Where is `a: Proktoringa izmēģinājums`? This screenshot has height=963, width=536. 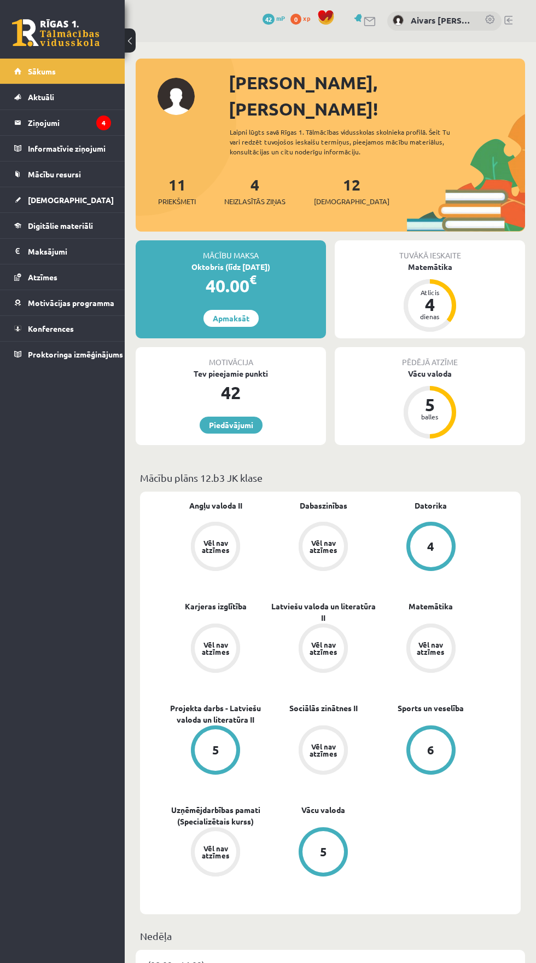 a: Proktoringa izmēģinājums is located at coordinates (62, 354).